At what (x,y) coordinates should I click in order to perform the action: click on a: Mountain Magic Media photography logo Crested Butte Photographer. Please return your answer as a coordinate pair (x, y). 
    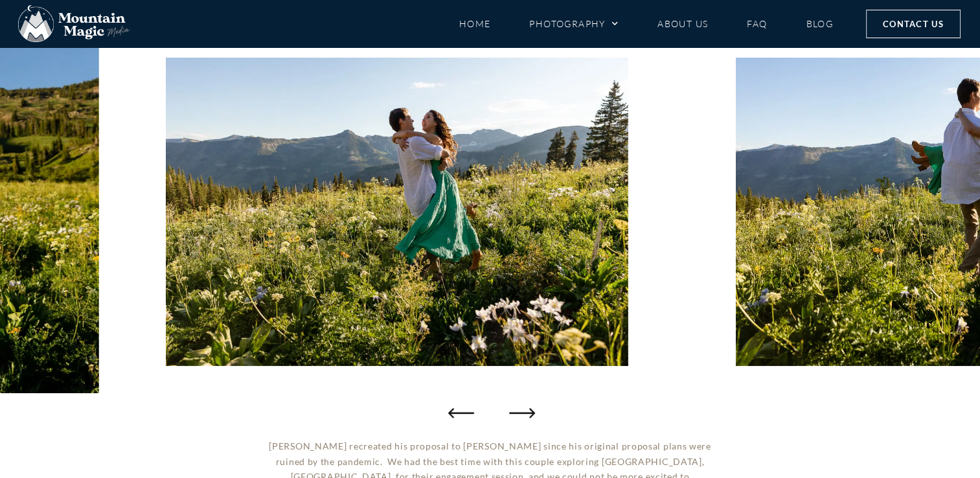
    Looking at the image, I should click on (74, 24).